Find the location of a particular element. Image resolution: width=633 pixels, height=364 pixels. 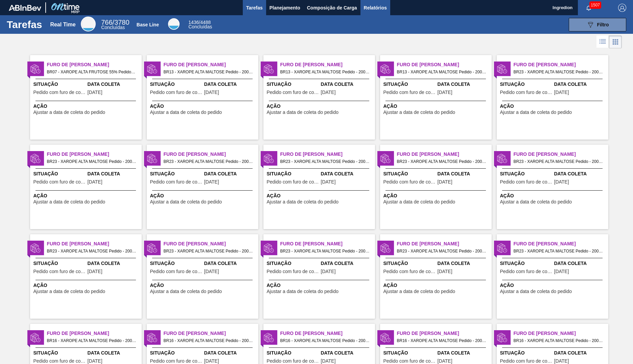

span: BR23 - XAROPE ALTA MALTOSE Pedido - 2005986 is located at coordinates (325, 251).